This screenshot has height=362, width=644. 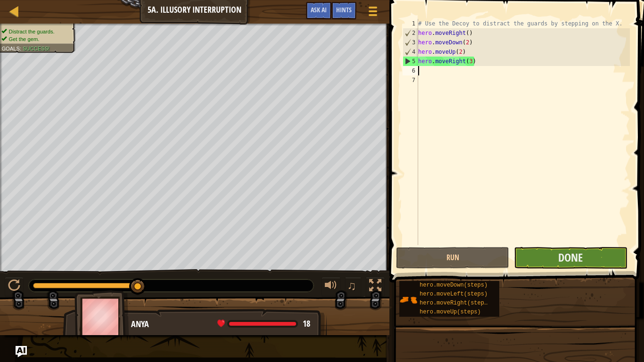 I want to click on div: 2, so click(x=411, y=33).